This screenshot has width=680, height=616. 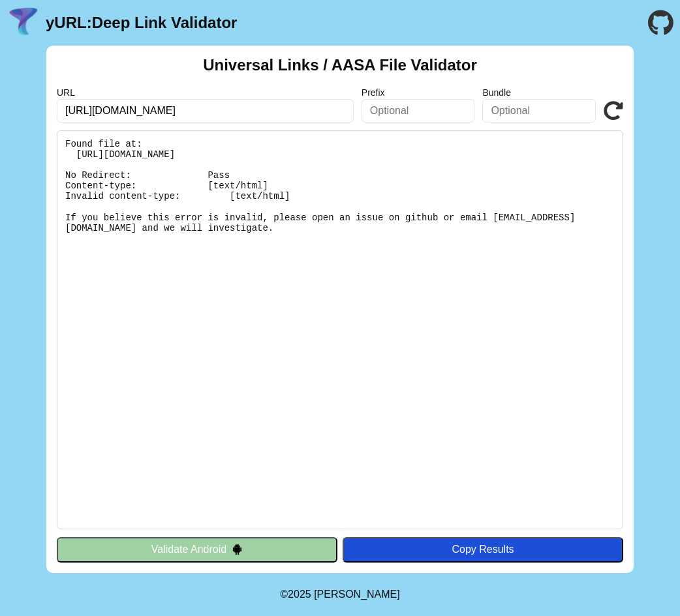 I want to click on div: Copy Results, so click(x=483, y=550).